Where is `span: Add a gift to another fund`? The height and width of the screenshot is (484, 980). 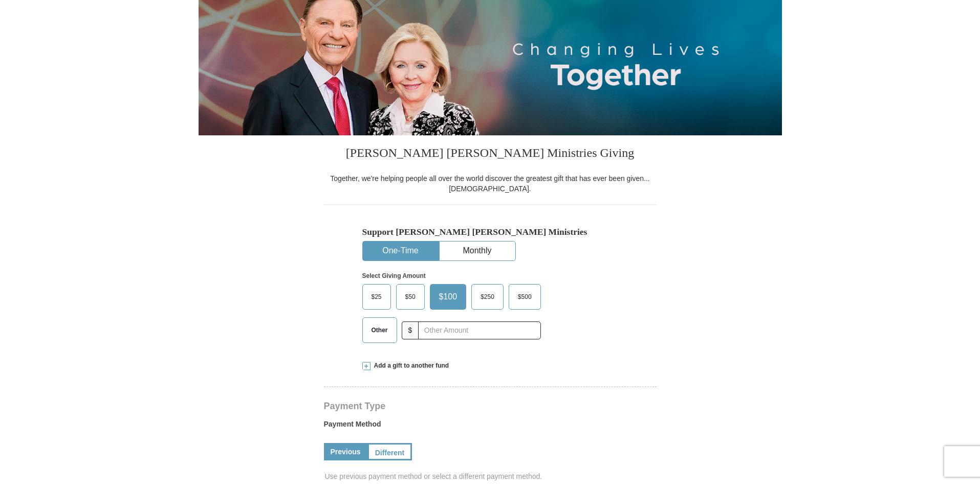
span: Add a gift to another fund is located at coordinates (410, 365).